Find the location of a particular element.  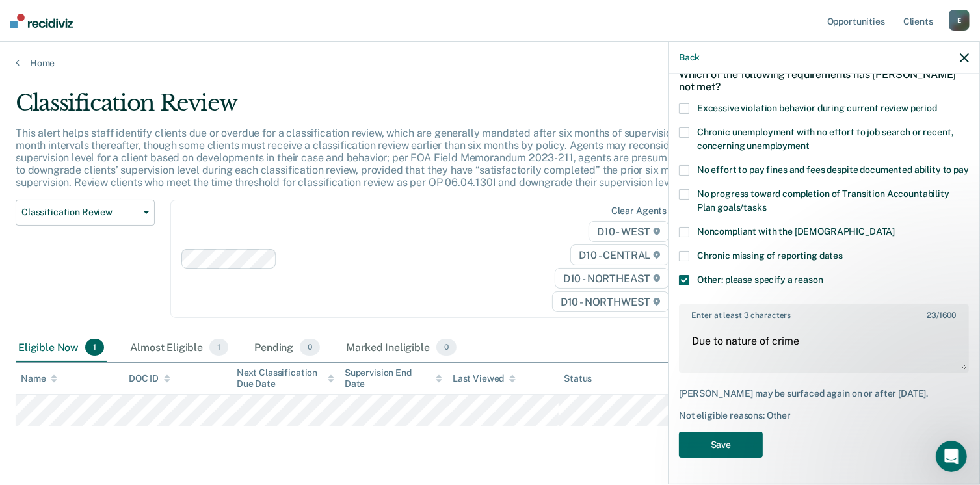

span: Classification Review is located at coordinates (80, 212).